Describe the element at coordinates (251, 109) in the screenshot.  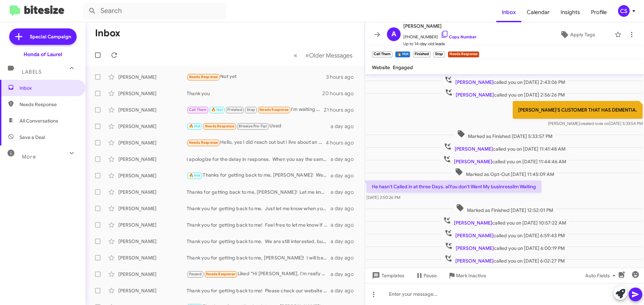
I see `span: Stop` at that location.